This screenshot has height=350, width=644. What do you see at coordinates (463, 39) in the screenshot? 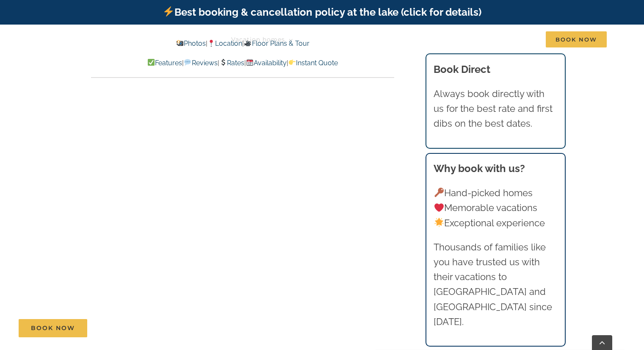
I see `span: About` at bounding box center [463, 39].